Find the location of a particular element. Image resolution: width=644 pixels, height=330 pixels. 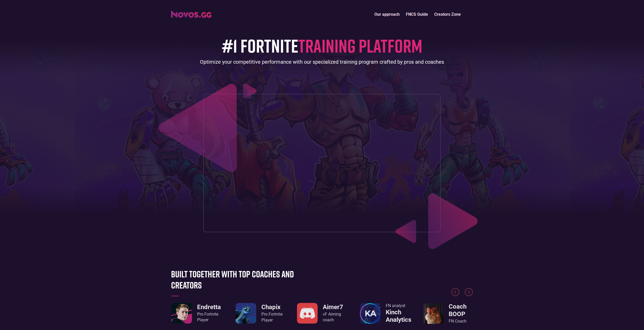

div: FN analyst is located at coordinates (398, 306).